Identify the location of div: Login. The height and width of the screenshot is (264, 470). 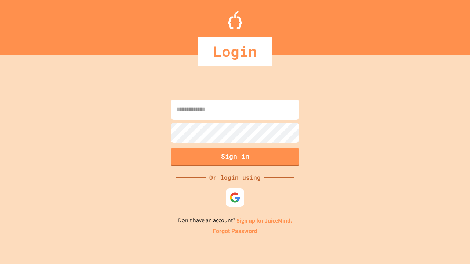
(235, 51).